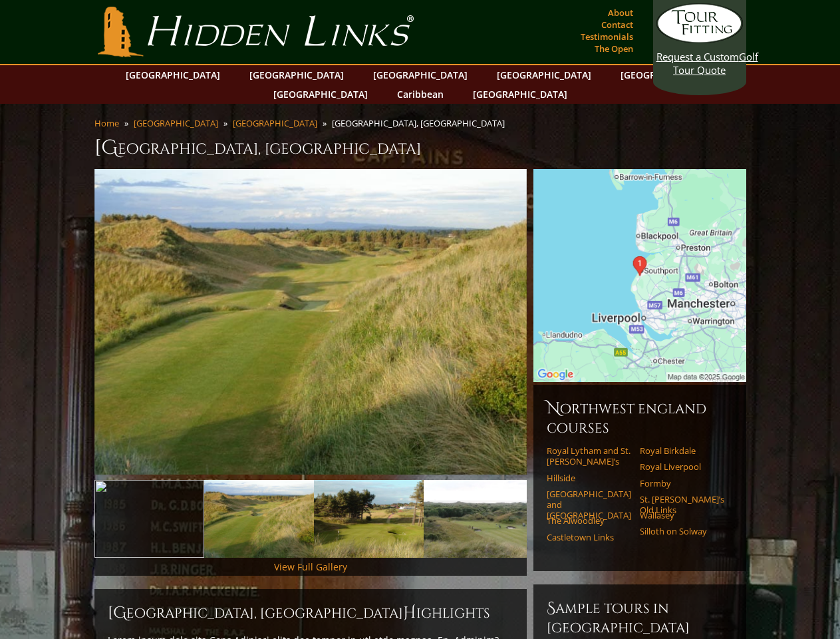 The image size is (840, 639). I want to click on span: Request a Custom, so click(698, 56).